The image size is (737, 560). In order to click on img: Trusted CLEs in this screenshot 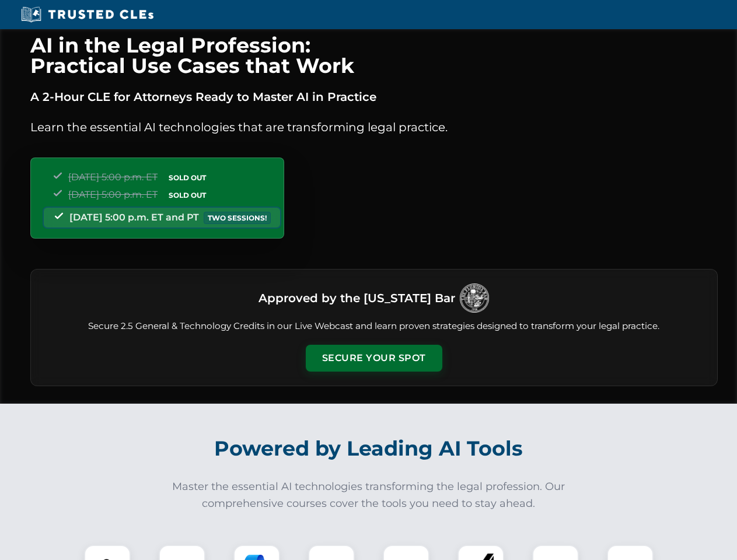, I will do `click(87, 15)`.